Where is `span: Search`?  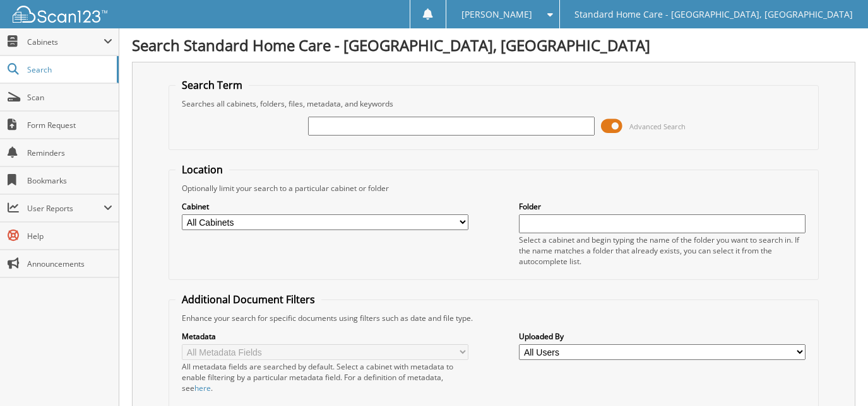
span: Search is located at coordinates (69, 70).